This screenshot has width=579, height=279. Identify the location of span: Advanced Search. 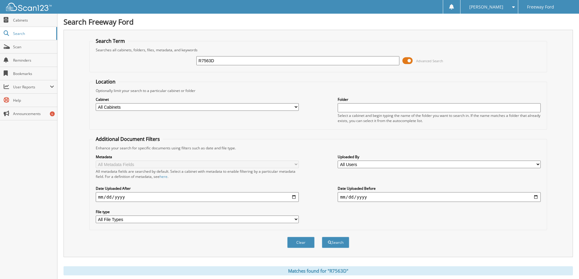
(429, 61).